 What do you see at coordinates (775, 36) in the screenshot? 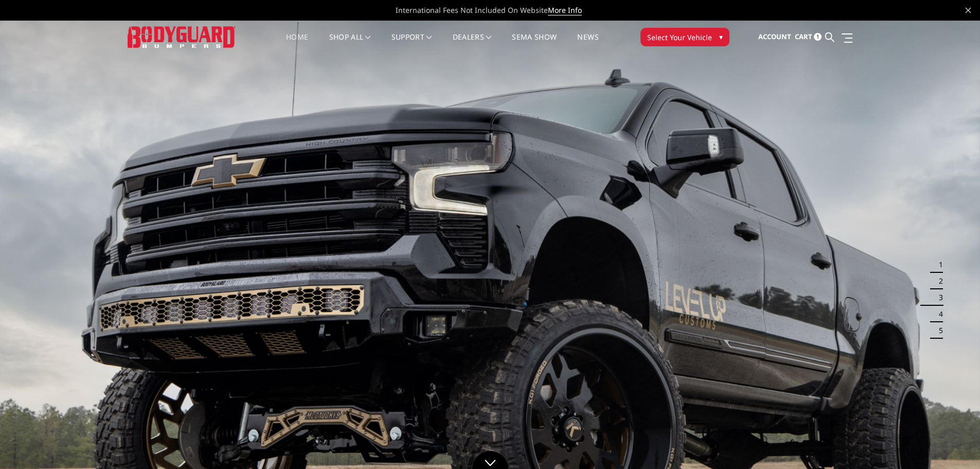
I see `span: Account` at bounding box center [775, 36].